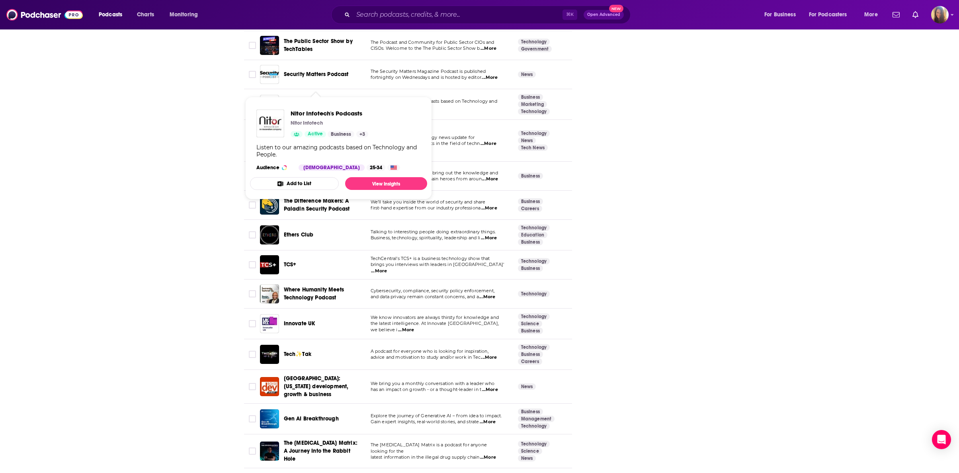 Image resolution: width=959 pixels, height=473 pixels. Describe the element at coordinates (386, 184) in the screenshot. I see `a: View Insights` at that location.